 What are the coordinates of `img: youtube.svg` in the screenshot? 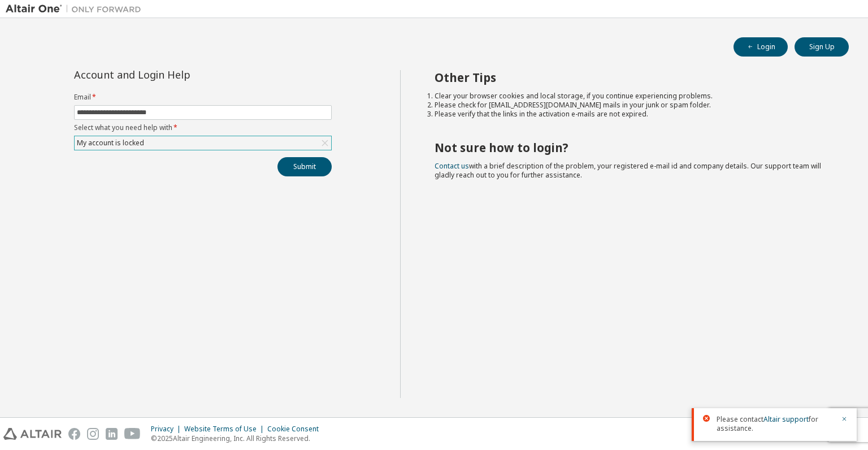 It's located at (133, 434).